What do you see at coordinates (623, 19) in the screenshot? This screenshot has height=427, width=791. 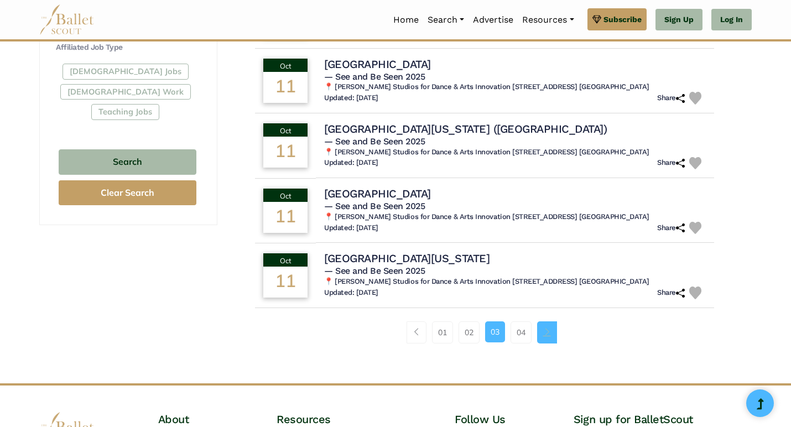 I see `span: Subscribe` at bounding box center [623, 19].